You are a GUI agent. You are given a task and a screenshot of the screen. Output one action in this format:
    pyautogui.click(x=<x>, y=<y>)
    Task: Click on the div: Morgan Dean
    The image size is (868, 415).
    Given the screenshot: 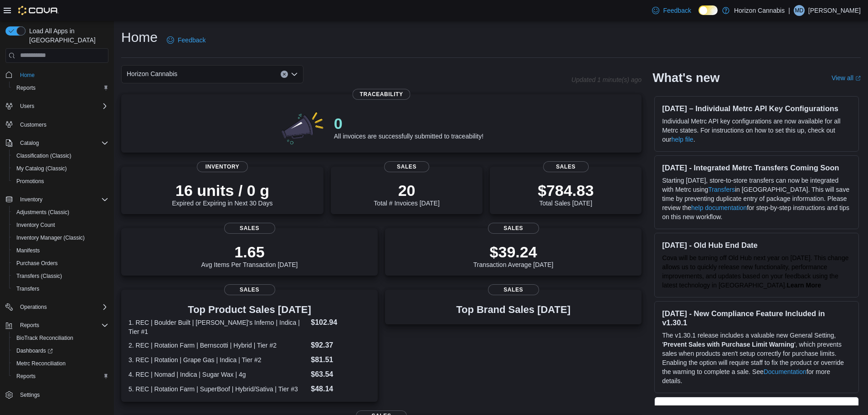 What is the action you would take?
    pyautogui.click(x=800, y=10)
    